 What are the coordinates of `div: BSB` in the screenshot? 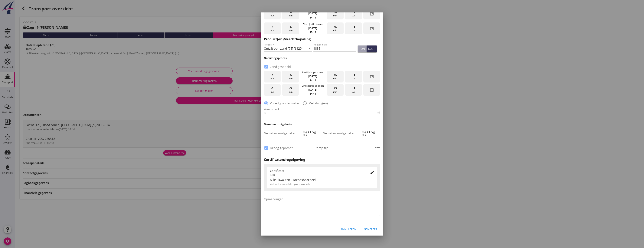 It's located at (317, 175).